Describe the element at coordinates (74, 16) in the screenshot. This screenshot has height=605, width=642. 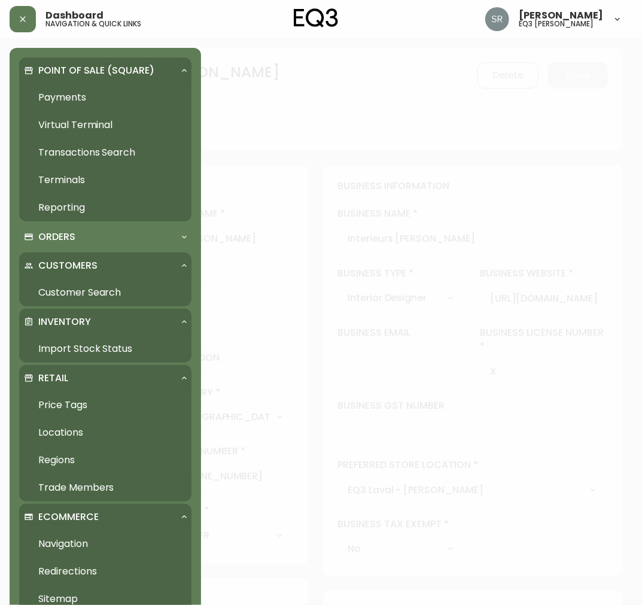
I see `span: Dashboard` at that location.